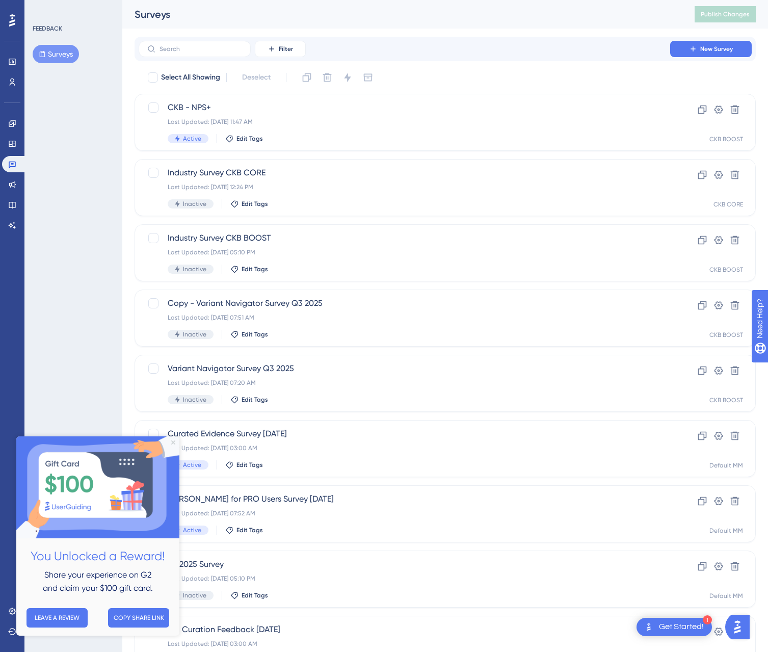 This screenshot has width=768, height=652. I want to click on div: Get Started!, so click(681, 627).